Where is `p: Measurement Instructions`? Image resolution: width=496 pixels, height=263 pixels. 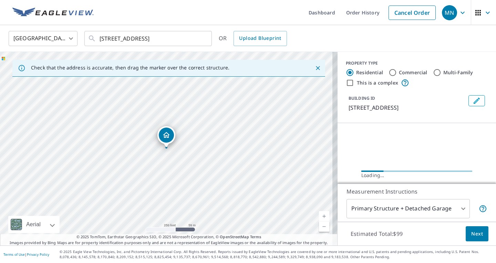 p: Measurement Instructions is located at coordinates (416, 192).